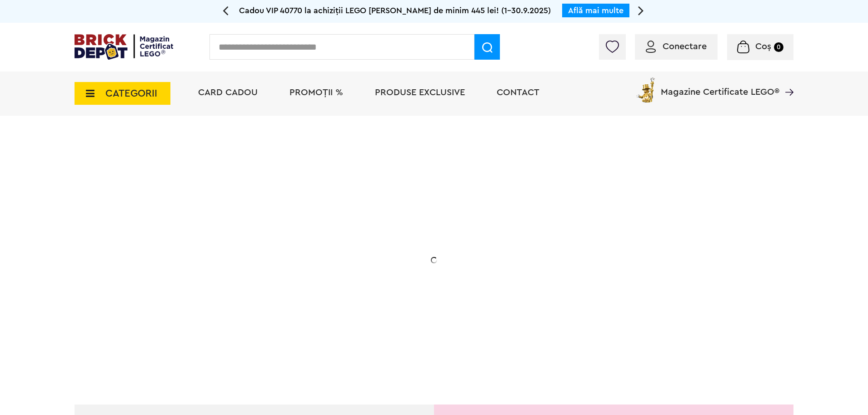 Image resolution: width=868 pixels, height=415 pixels. Describe the element at coordinates (786, 80) in the screenshot. I see `a: Magazine Certificate LEGO®` at that location.